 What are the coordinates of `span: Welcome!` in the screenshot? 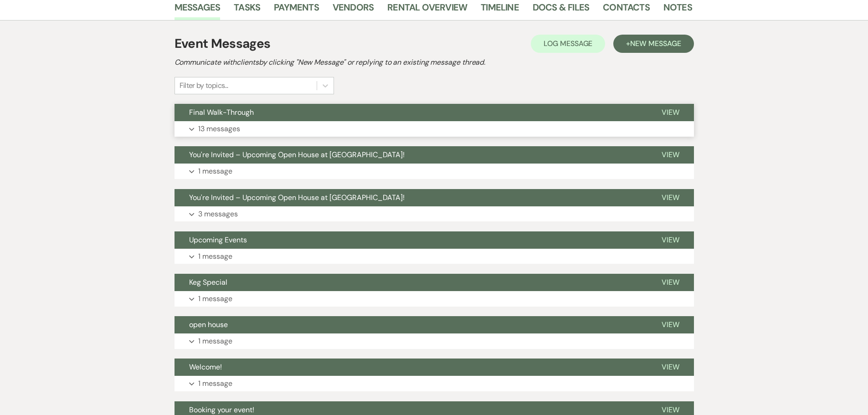 It's located at (206, 366).